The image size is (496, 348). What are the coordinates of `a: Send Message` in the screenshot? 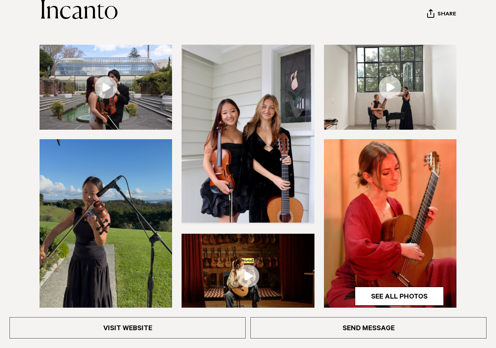 It's located at (368, 328).